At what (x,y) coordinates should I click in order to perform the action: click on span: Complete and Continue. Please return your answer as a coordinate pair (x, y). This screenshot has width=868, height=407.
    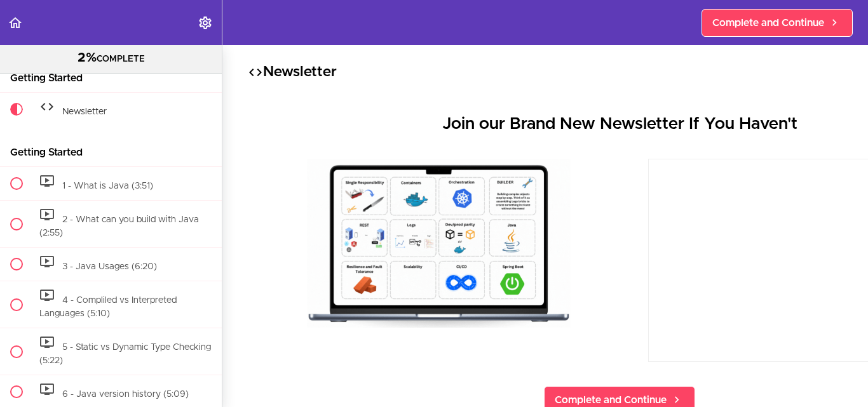
    Looking at the image, I should click on (768, 23).